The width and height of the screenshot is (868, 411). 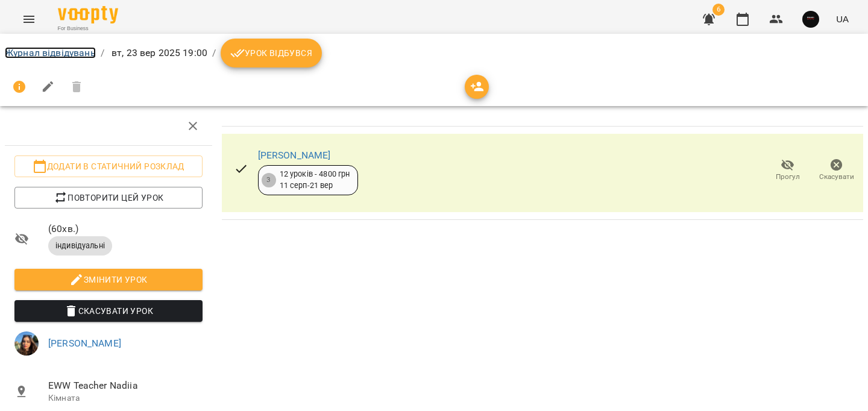 What do you see at coordinates (109, 310) in the screenshot?
I see `span: Скасувати Урок` at bounding box center [109, 310].